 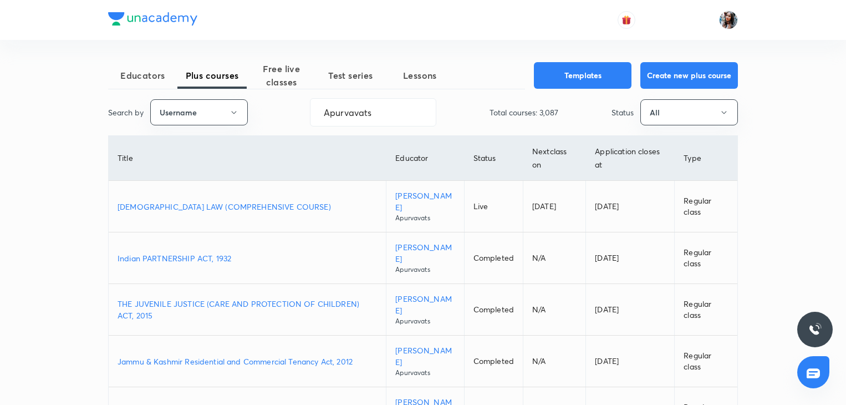 I want to click on a: Indian PARTNERSHIP ACT, 1932, so click(x=247, y=258).